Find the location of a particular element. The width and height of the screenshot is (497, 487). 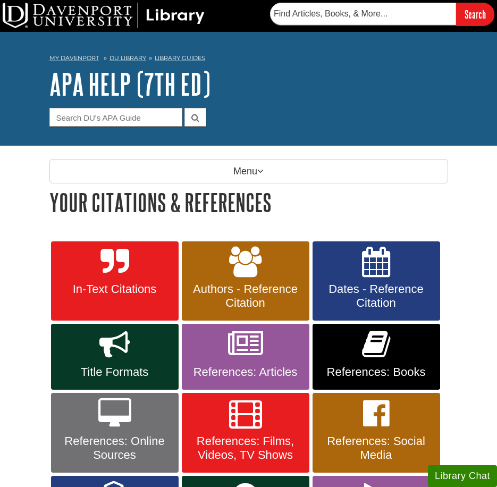

a: References: Articles is located at coordinates (245, 356).